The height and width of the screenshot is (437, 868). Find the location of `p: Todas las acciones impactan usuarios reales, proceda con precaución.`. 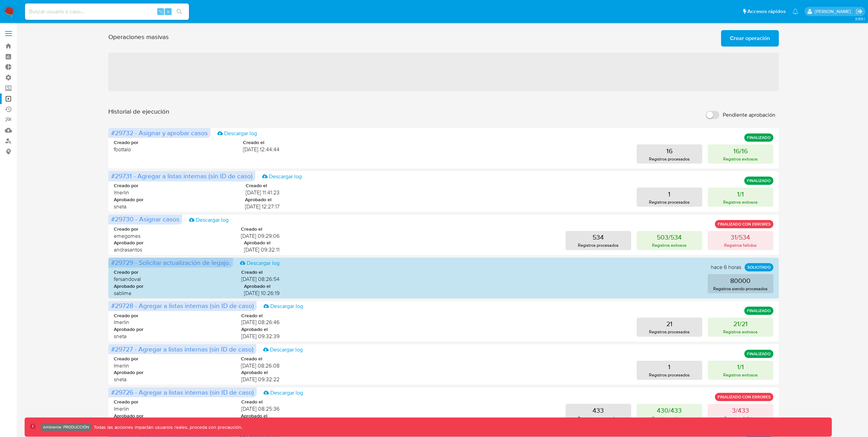

p: Todas las acciones impactan usuarios reales, proceda con precaución. is located at coordinates (167, 427).